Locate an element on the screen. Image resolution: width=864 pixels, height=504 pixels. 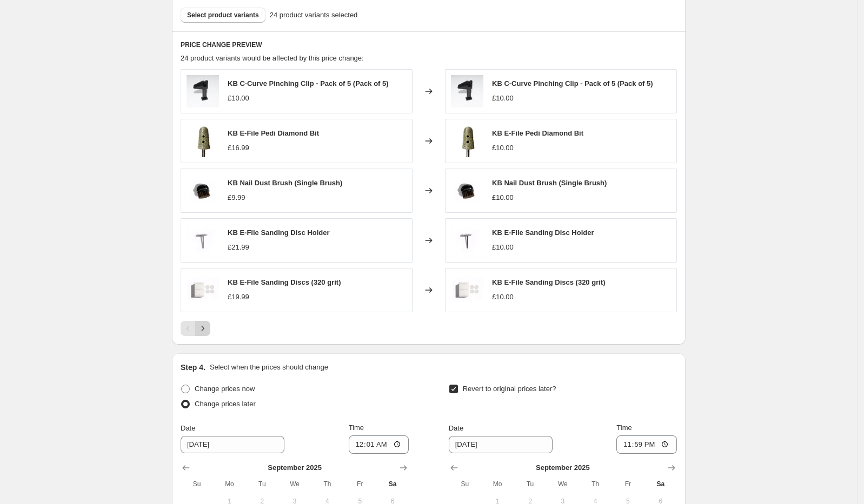
button: Next is located at coordinates (203, 329).